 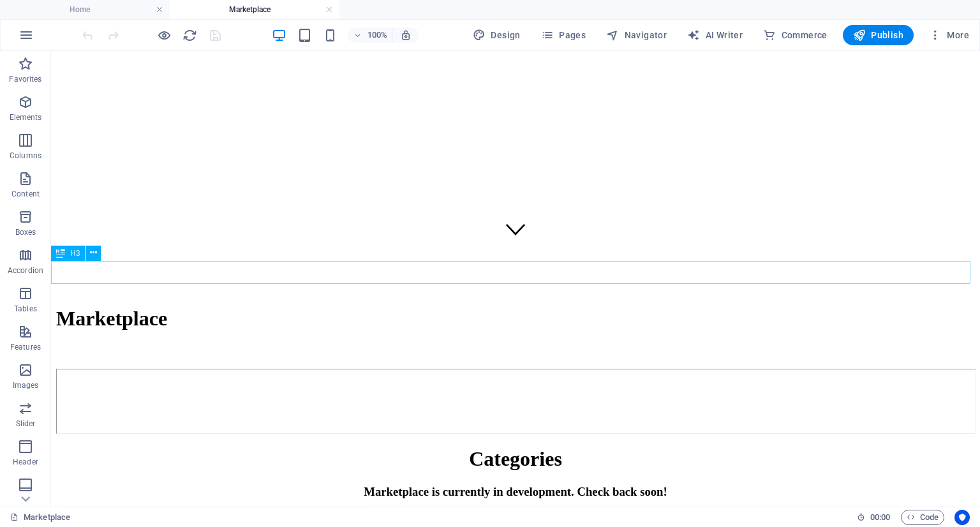 I want to click on button: Click here to leave preview mode and continue editing, so click(x=164, y=35).